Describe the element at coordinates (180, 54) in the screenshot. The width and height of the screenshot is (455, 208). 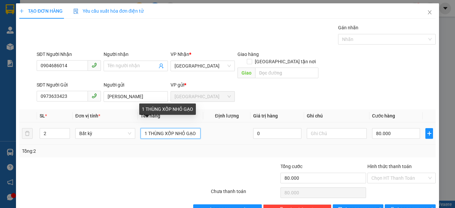
I see `span: VP Nhận` at that location.